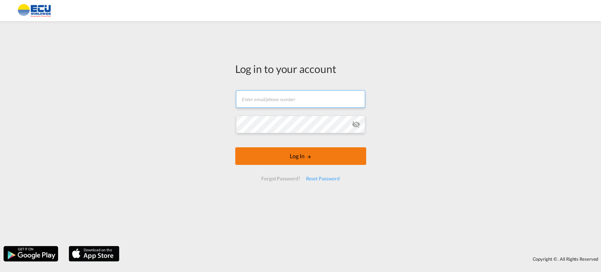 The image size is (601, 272). Describe the element at coordinates (301, 156) in the screenshot. I see `button: LOGIN` at that location.